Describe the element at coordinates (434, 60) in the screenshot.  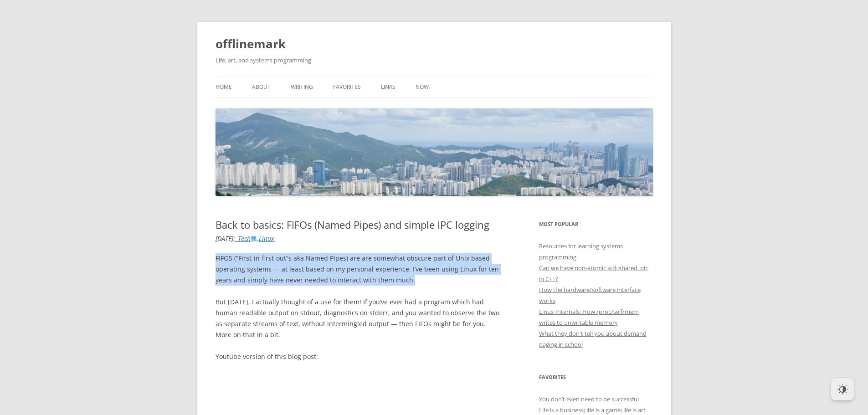
I see `h2: Life, art, and systems programming` at that location.